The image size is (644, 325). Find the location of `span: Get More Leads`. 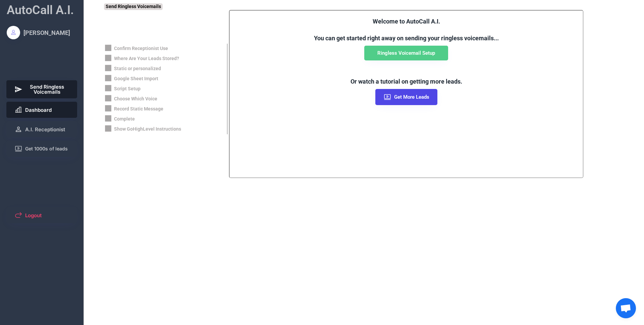

span: Get More Leads is located at coordinates (412, 97).